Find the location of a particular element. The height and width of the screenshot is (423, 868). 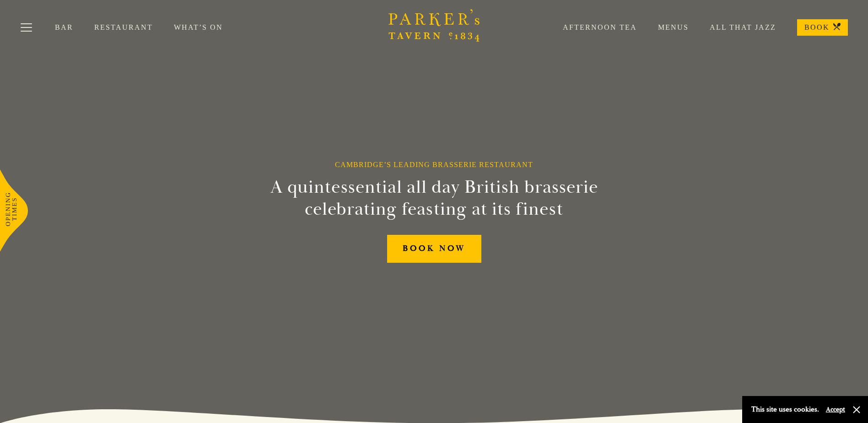

h2: A quintessential all day British brasserie celebrating feasting at its finest is located at coordinates (434, 198).